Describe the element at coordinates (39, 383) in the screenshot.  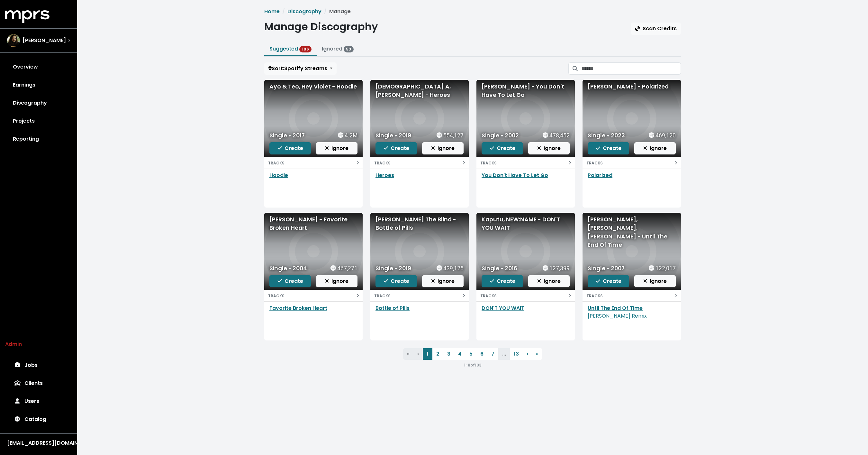
I see `a: Clients` at that location.